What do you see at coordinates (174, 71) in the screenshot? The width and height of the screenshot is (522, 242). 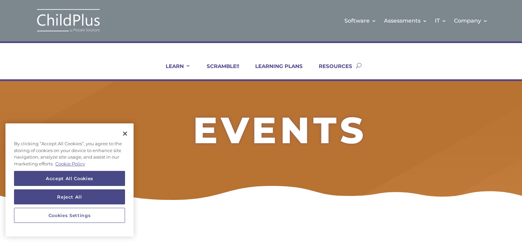 I see `a: LEARN` at bounding box center [174, 71].